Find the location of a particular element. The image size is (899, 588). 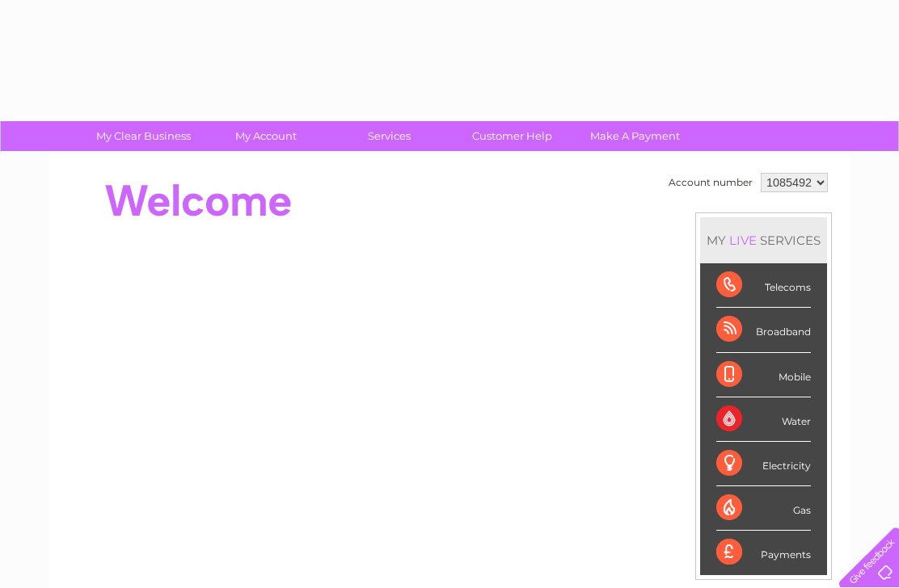

div: Broadband is located at coordinates (763, 330).